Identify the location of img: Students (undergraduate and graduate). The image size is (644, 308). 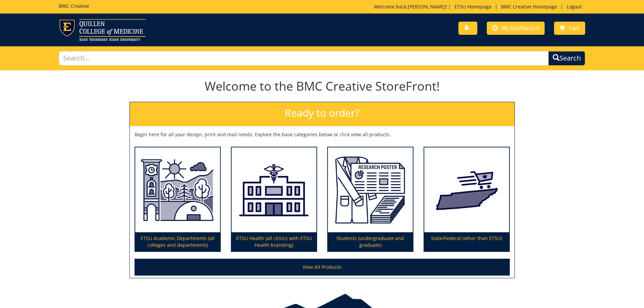
(370, 190).